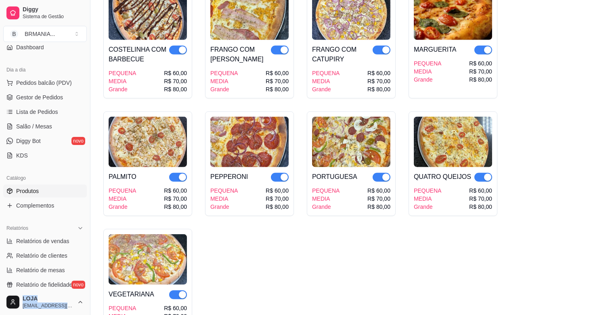 This screenshot has width=606, height=315. Describe the element at coordinates (30, 47) in the screenshot. I see `span: Dashboard` at that location.